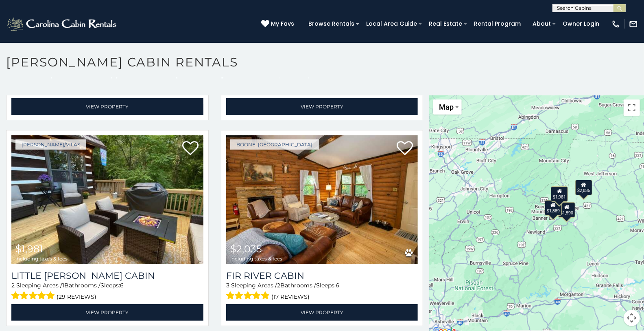 Image resolution: width=644 pixels, height=331 pixels. What do you see at coordinates (632, 108) in the screenshot?
I see `button: Toggle fullscreen view` at bounding box center [632, 108].